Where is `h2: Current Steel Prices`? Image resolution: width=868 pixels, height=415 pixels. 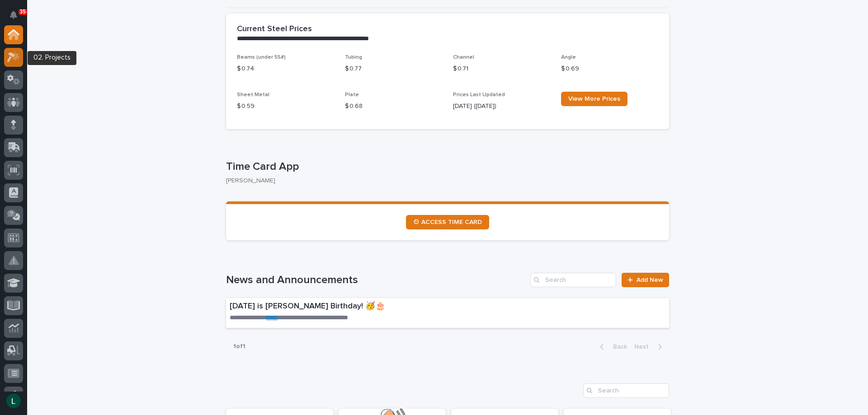
h2: Current Steel Prices is located at coordinates (275, 29).